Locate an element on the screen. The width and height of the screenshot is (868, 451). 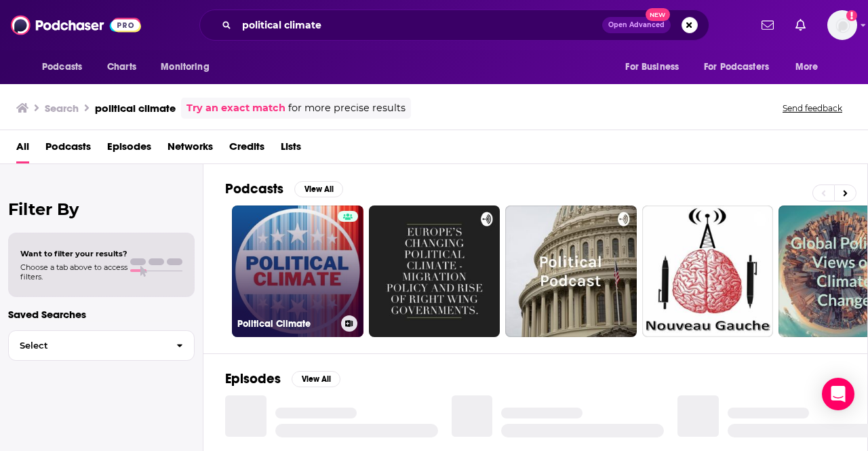
a: All is located at coordinates (23, 149).